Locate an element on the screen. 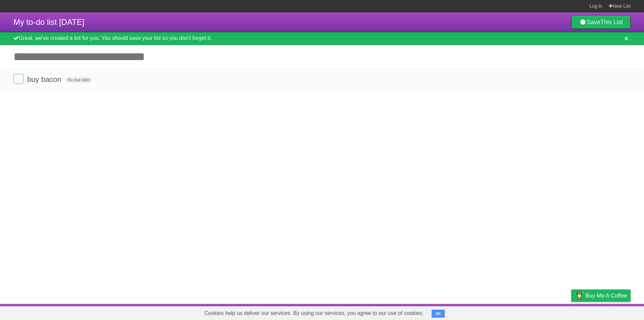  a: Terms is located at coordinates (547, 312).